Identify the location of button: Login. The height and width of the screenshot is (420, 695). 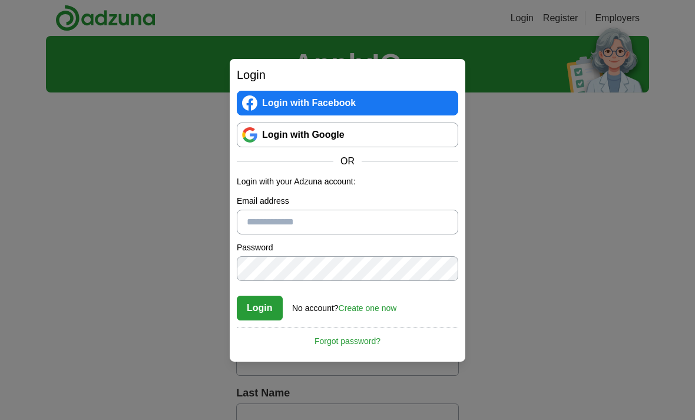
(260, 308).